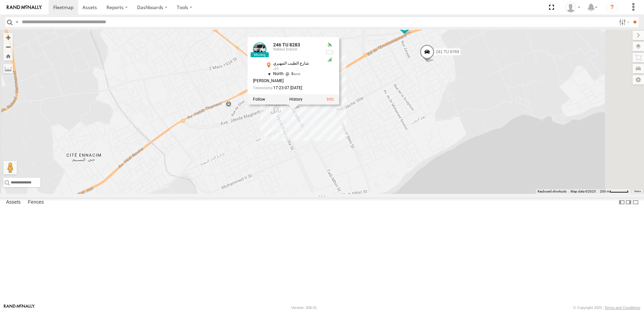 This screenshot has height=311, width=644. Describe the element at coordinates (637, 191) in the screenshot. I see `a: Terms (opens in new tab)` at that location.